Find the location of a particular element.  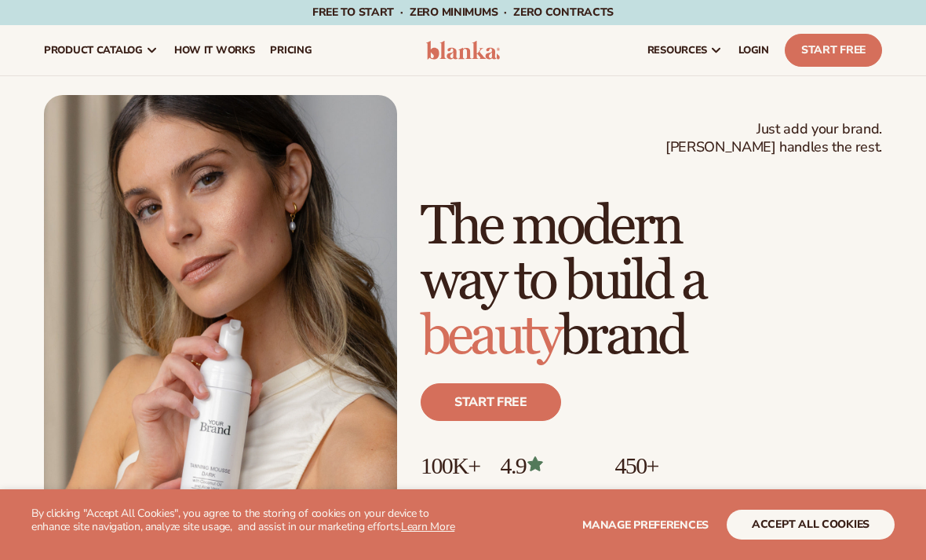

span: resources is located at coordinates (677, 50).